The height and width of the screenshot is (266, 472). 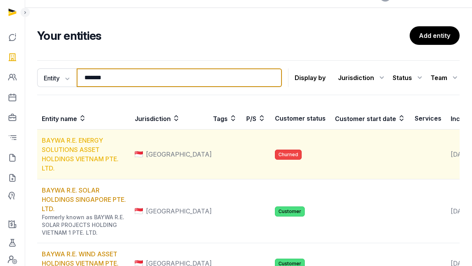 What do you see at coordinates (86, 225) in the screenshot?
I see `div: Formerly known as BAYWA R.E. SOLAR PROJECTS HOLDING VIETNAM 1 PTE. LTD.` at bounding box center [86, 225].